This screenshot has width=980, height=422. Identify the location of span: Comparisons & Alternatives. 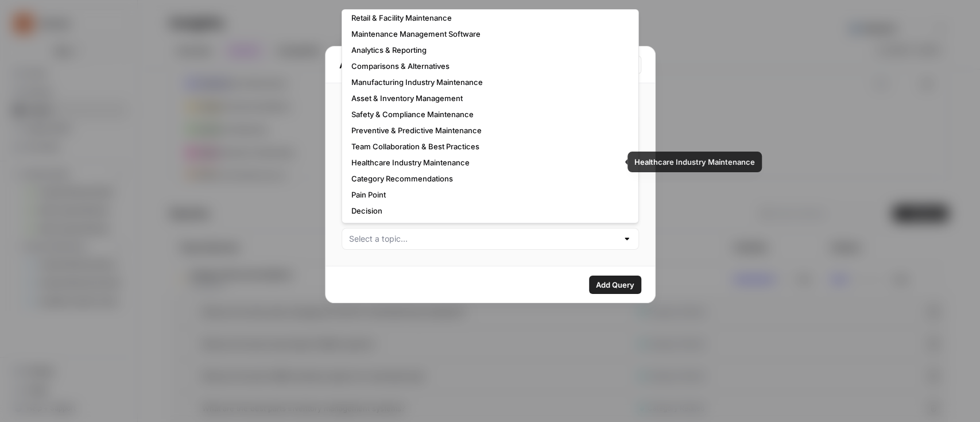
(488, 66).